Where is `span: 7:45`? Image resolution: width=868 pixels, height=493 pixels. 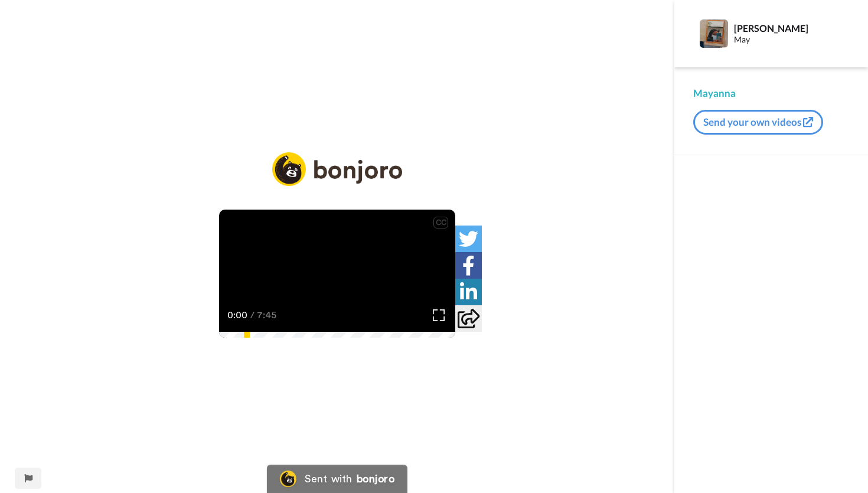
span: 7:45 is located at coordinates (267, 315).